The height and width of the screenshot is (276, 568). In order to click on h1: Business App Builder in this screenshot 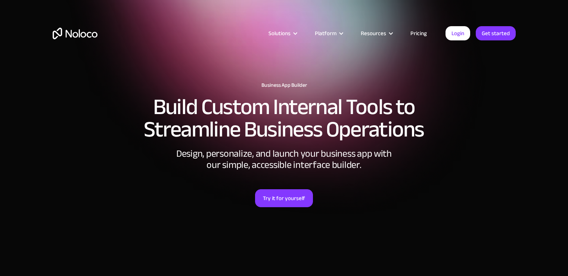, I will do `click(284, 85)`.